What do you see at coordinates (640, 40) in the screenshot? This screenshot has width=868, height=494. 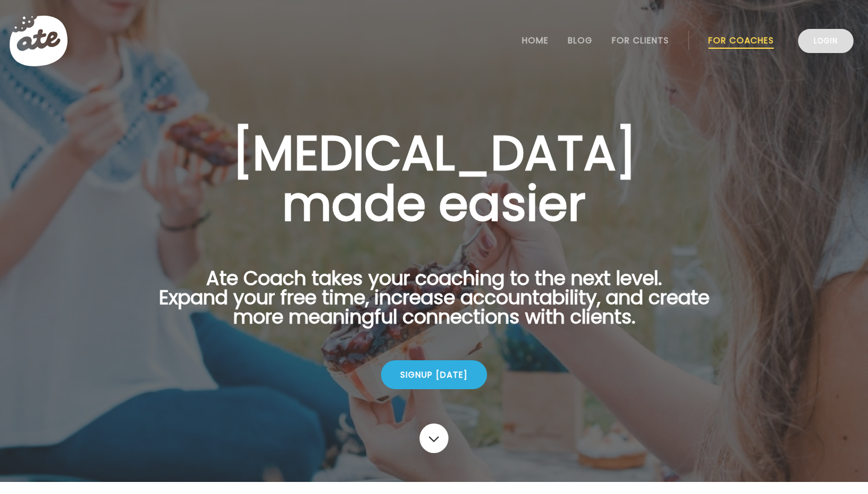 I see `a: For Clients` at bounding box center [640, 40].